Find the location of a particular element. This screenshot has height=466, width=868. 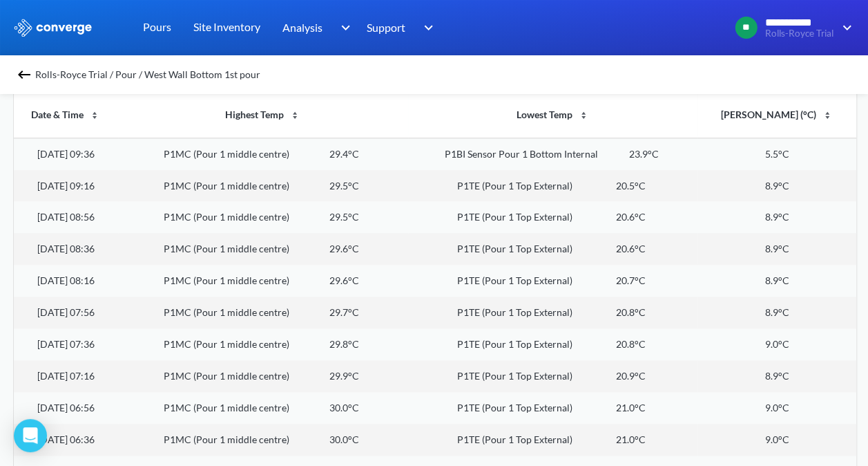

td: 5.5°C is located at coordinates (776, 153).